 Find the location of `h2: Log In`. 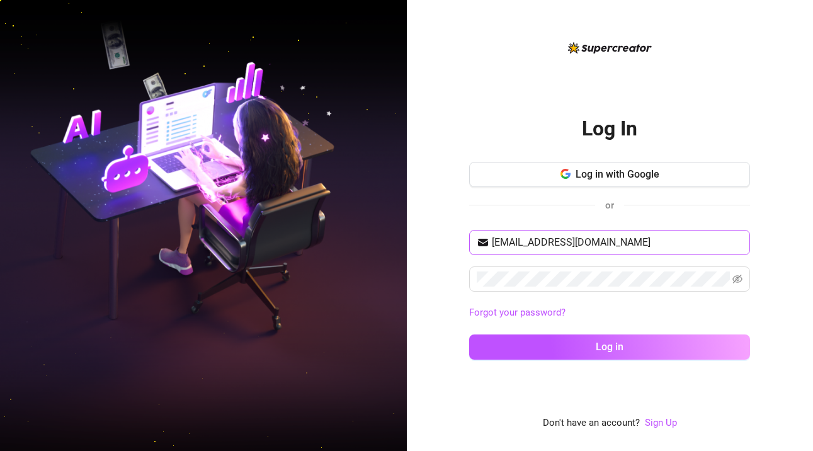

h2: Log In is located at coordinates (610, 128).